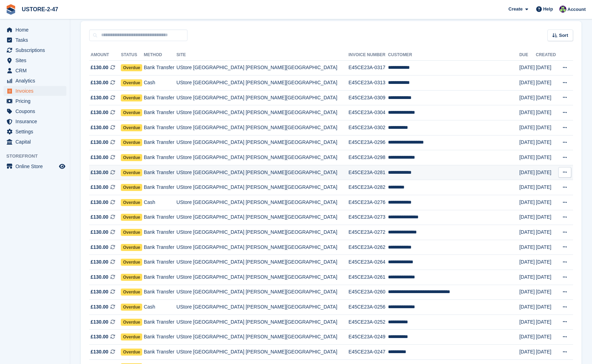  Describe the element at coordinates (453, 55) in the screenshot. I see `th: Customer` at that location.